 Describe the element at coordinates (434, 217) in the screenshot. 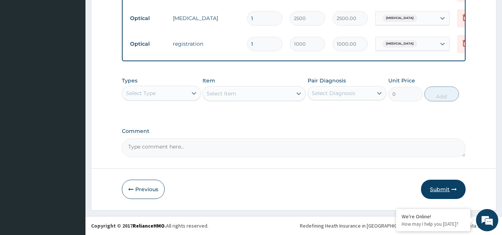

I see `div: We're Online!` at that location.